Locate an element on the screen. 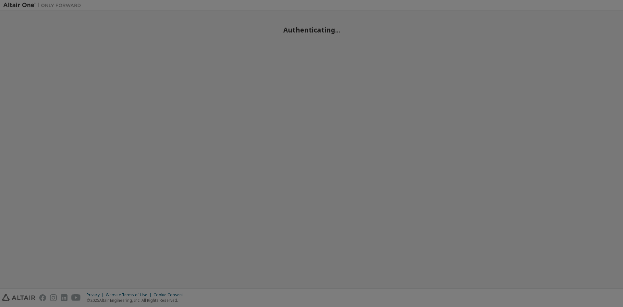 The width and height of the screenshot is (623, 307). h2: Authenticating... is located at coordinates (312, 30).